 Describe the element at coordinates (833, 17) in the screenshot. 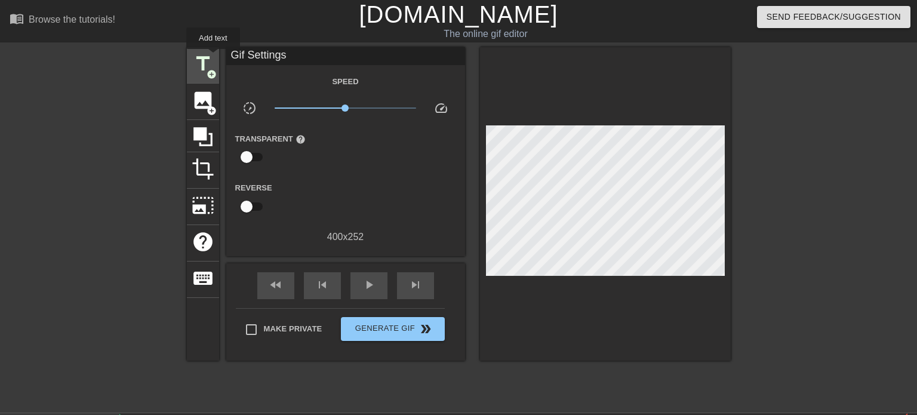

I see `span: Send Feedback/Suggestion` at that location.